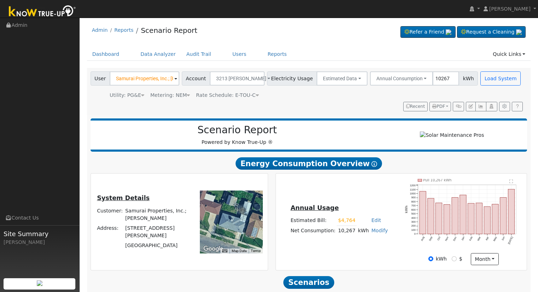 Image resolution: width=538 pixels, height=292 pixels. Describe the element at coordinates (479, 239) in the screenshot. I see `text: Mar` at that location.